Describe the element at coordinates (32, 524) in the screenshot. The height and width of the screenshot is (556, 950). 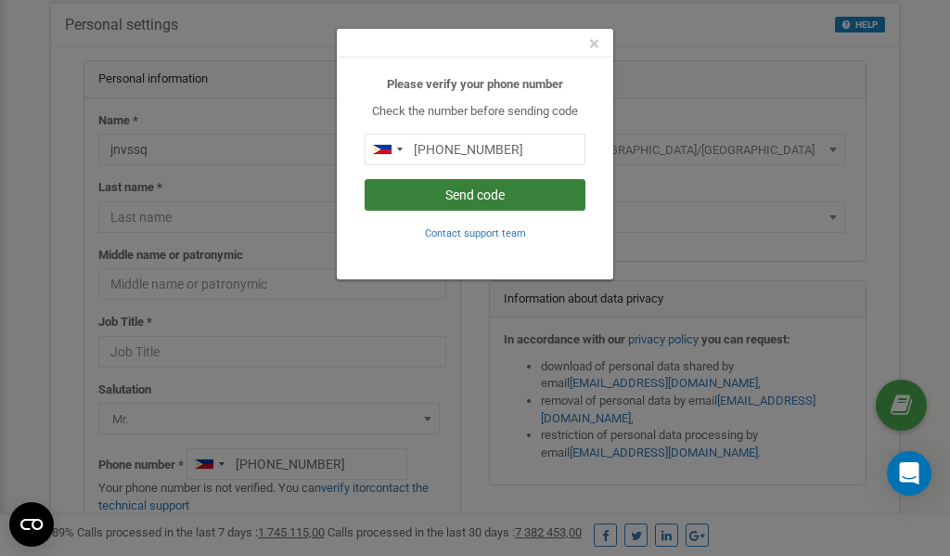
I see `button: Open CMP widget` at that location.